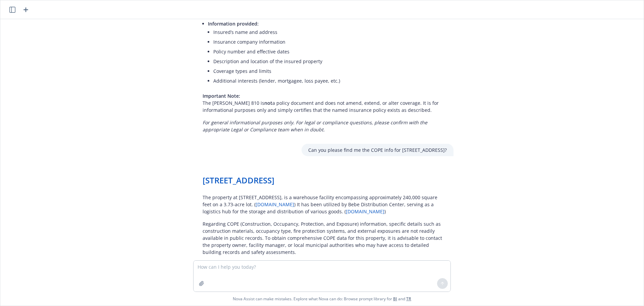  Describe the element at coordinates (324, 238) in the screenshot. I see `p: Regarding COPE (Construction, Occupancy, Protection, and Exposure) information, specific details ...` at that location.